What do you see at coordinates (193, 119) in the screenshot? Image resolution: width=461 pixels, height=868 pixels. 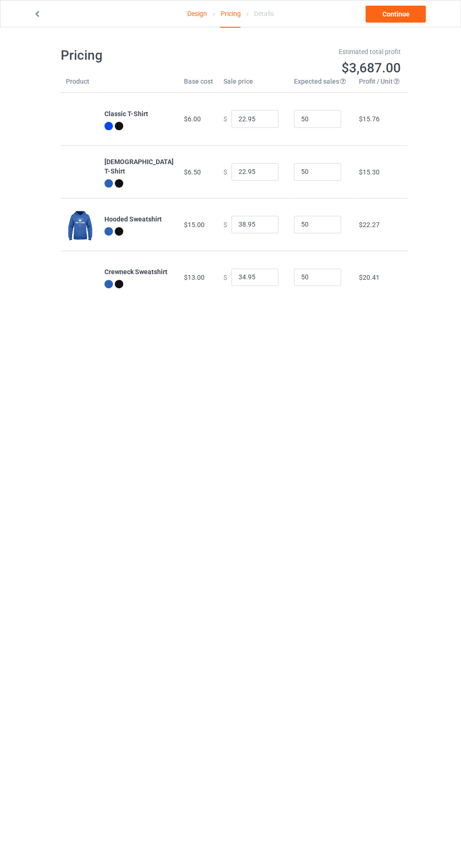 I see `span: $6.00` at bounding box center [193, 119].